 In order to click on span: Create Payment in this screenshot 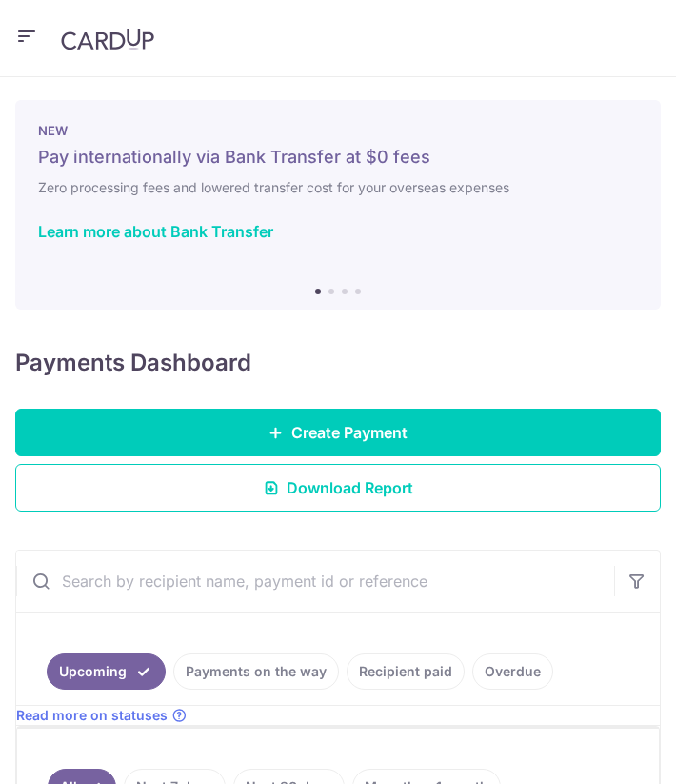, I will do `click(349, 433)`.